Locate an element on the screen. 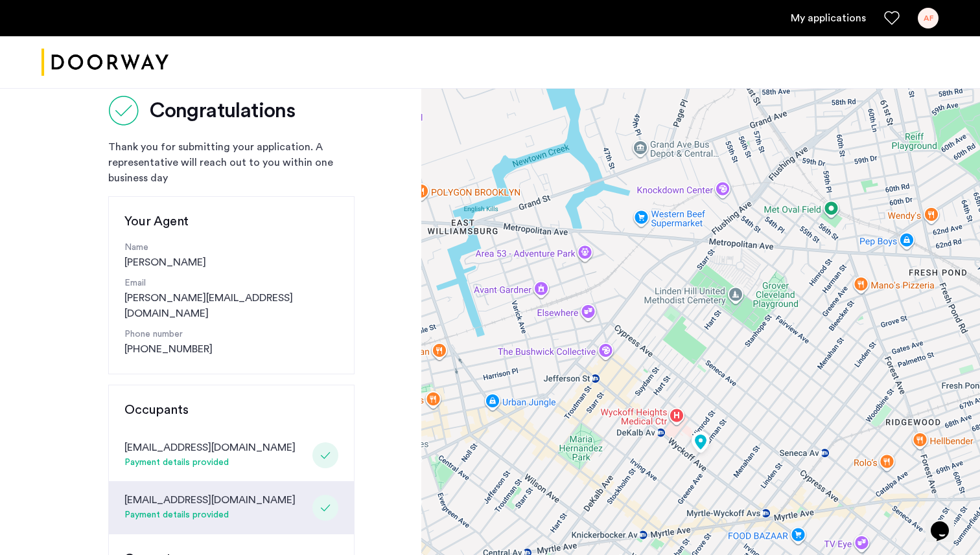 This screenshot has width=980, height=555. div: Thank you for submitting your application. A representative will reach out to you within one busi... is located at coordinates (232, 163).